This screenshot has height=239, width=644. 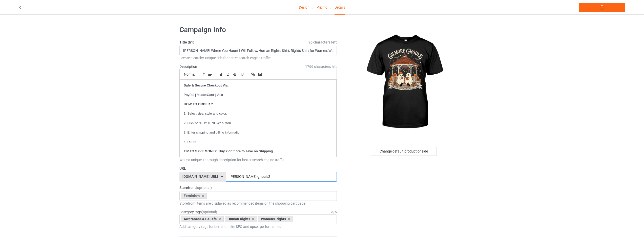 What do you see at coordinates (258, 95) in the screenshot?
I see `p: PayPal | MasterCard | Visa` at bounding box center [258, 95].